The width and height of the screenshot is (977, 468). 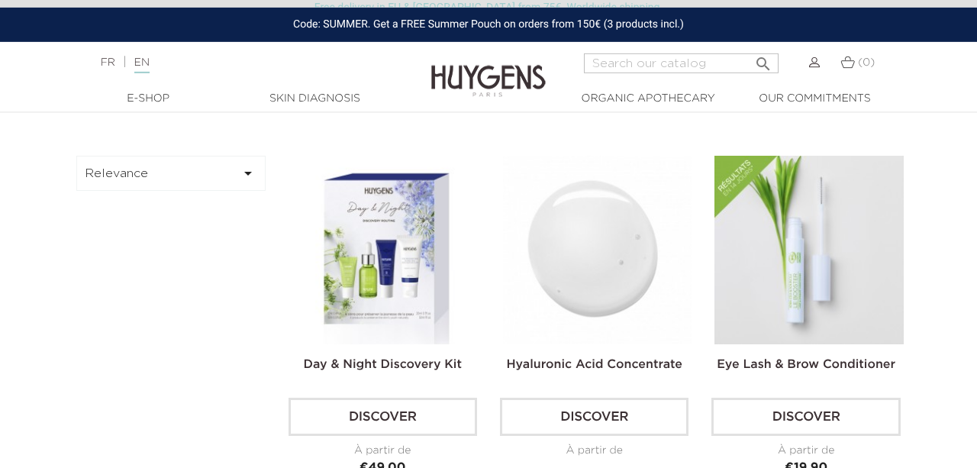 I want to click on img: Eye Lash & Brow Conditioner, so click(x=808, y=249).